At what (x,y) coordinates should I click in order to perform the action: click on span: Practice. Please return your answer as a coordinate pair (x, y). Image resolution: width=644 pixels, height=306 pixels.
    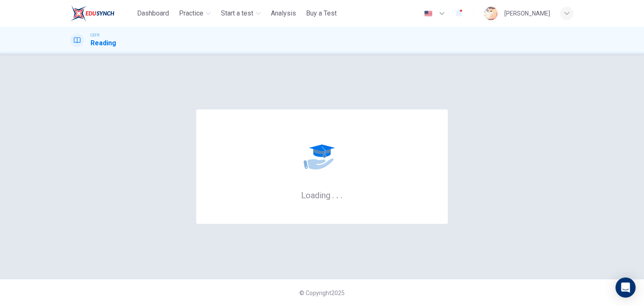
    Looking at the image, I should click on (191, 13).